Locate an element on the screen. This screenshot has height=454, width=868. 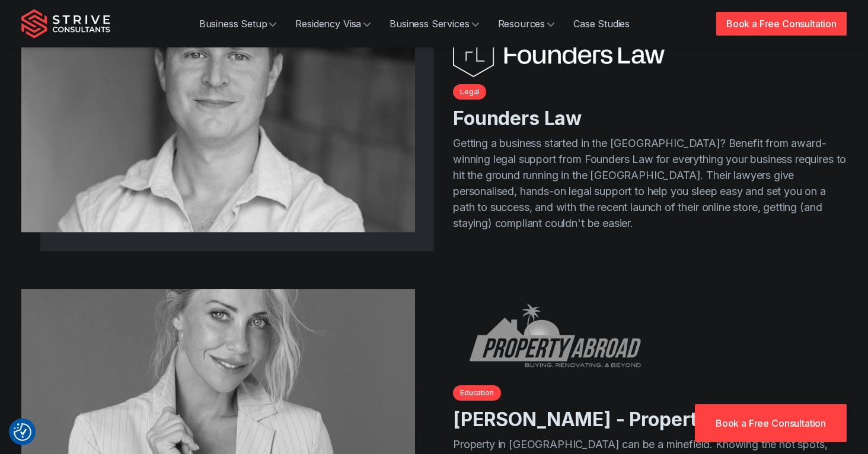
span: Education is located at coordinates (476, 393).